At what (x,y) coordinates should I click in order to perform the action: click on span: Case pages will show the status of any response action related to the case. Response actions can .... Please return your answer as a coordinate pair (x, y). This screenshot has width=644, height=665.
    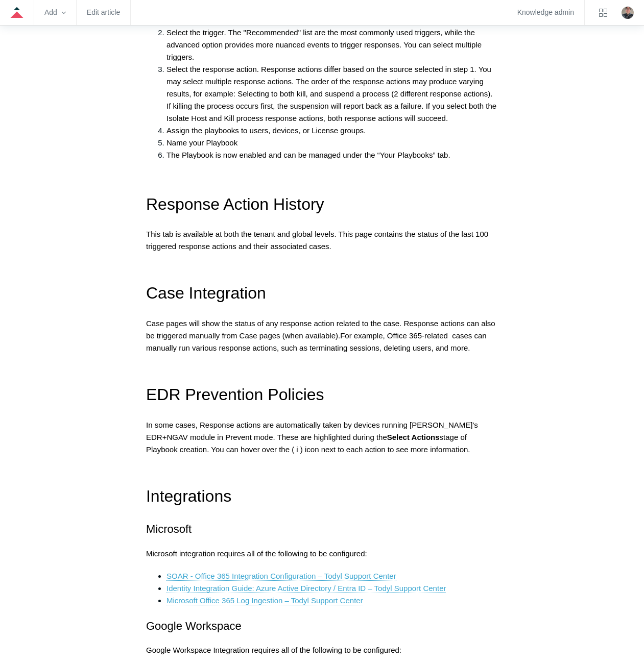
    Looking at the image, I should click on (321, 330).